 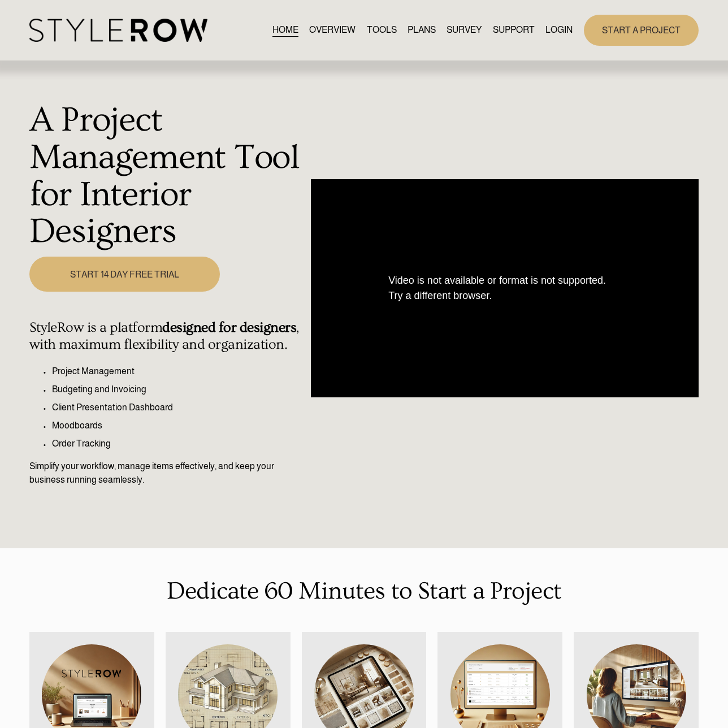 What do you see at coordinates (166, 335) in the screenshot?
I see `h4: StyleRow is a platform , with maximum flexibility and organization.` at bounding box center [166, 335].